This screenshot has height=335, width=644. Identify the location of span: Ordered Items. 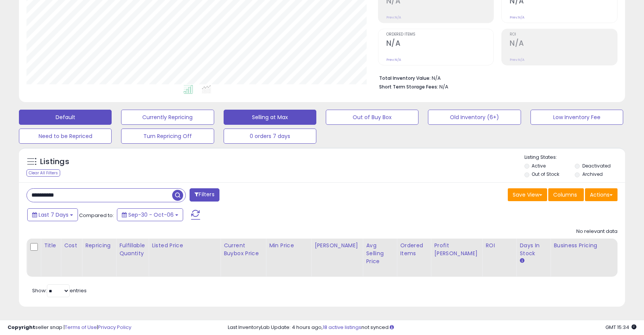
(440, 34).